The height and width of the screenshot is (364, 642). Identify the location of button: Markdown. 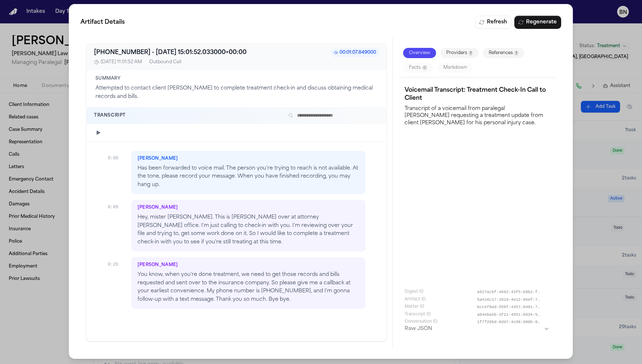
(455, 68).